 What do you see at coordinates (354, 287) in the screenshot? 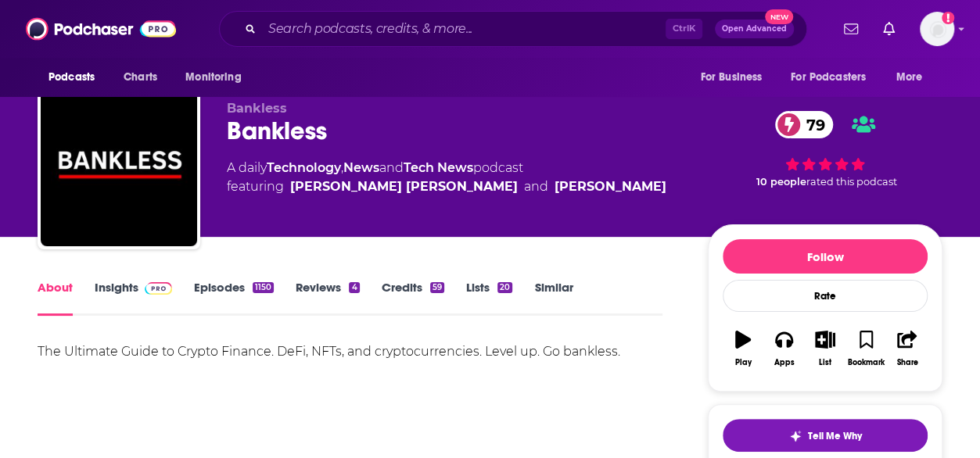
I see `div: 4` at bounding box center [354, 287].